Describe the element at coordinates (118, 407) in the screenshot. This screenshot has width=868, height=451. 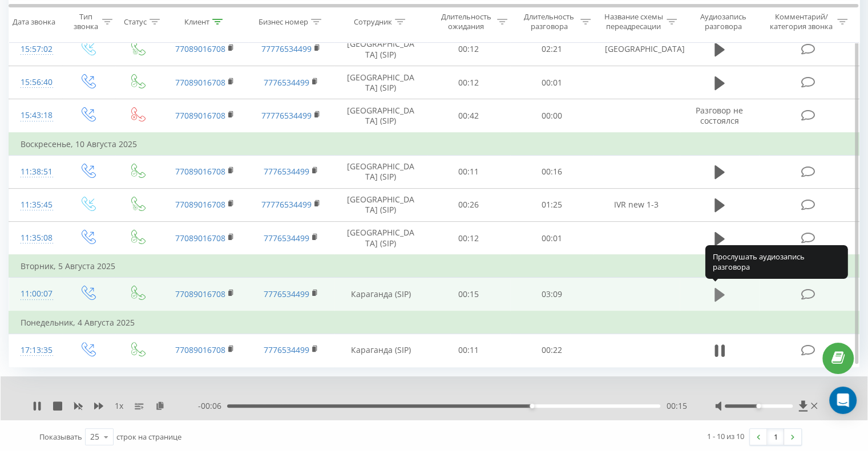
I see `span: 1 x` at that location.